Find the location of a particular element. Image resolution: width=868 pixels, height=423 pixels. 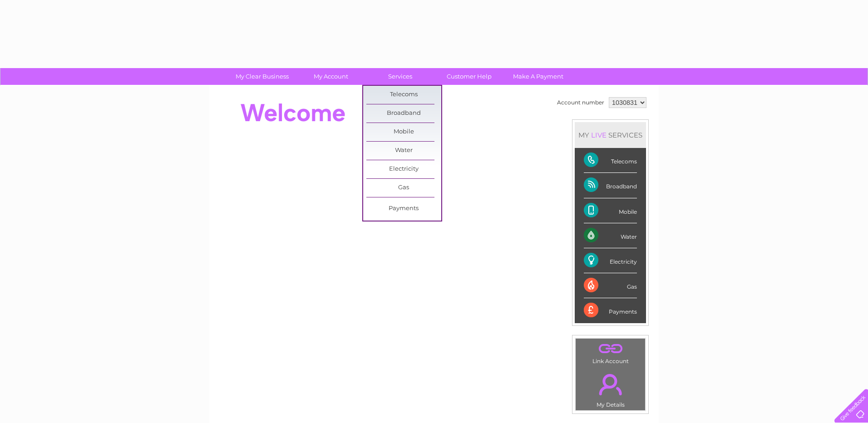

a: Mobile is located at coordinates (403, 132).